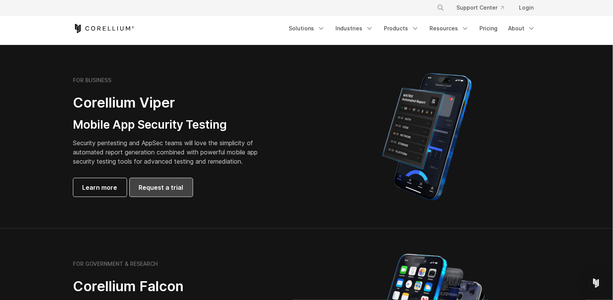 This screenshot has height=300, width=613. Describe the element at coordinates (116, 264) in the screenshot. I see `h6: FOR GOVERNMENT & RESEARCH` at that location.